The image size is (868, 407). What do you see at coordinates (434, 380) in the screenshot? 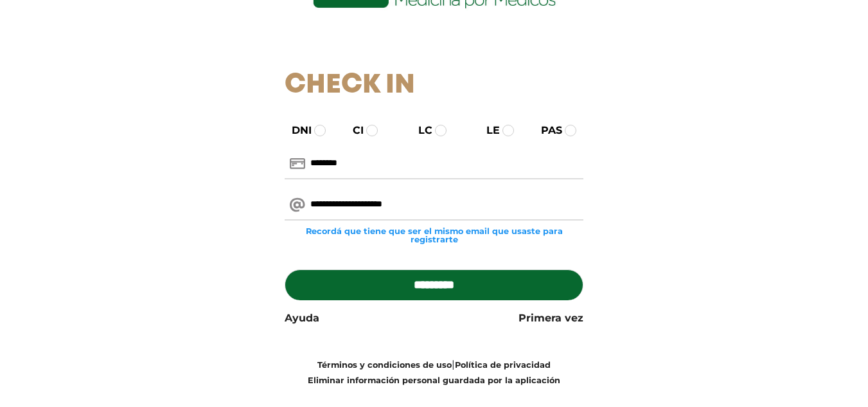
I see `a: Eliminar información personal guardada por la aplicación` at bounding box center [434, 380].